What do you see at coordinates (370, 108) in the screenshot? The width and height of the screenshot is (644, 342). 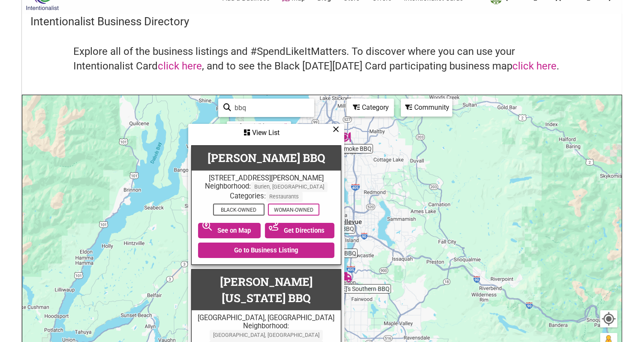 I see `div: Filter by category` at bounding box center [370, 108].